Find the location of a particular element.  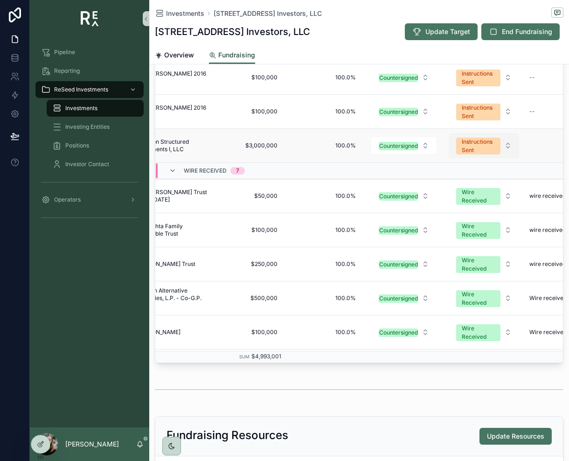

span: Update Target is located at coordinates (448, 32).